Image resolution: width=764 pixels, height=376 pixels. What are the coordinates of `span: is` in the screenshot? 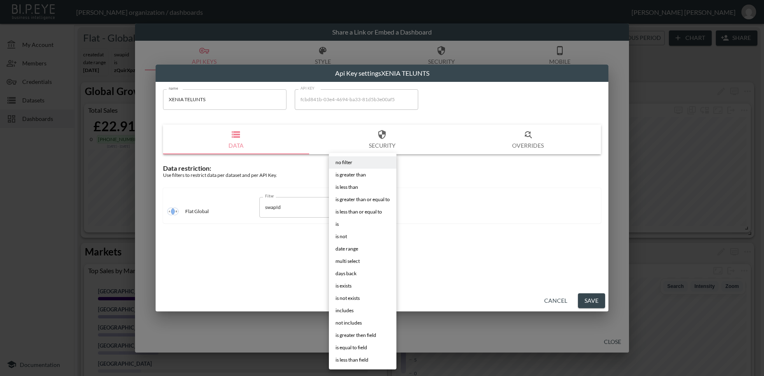 It's located at (337, 224).